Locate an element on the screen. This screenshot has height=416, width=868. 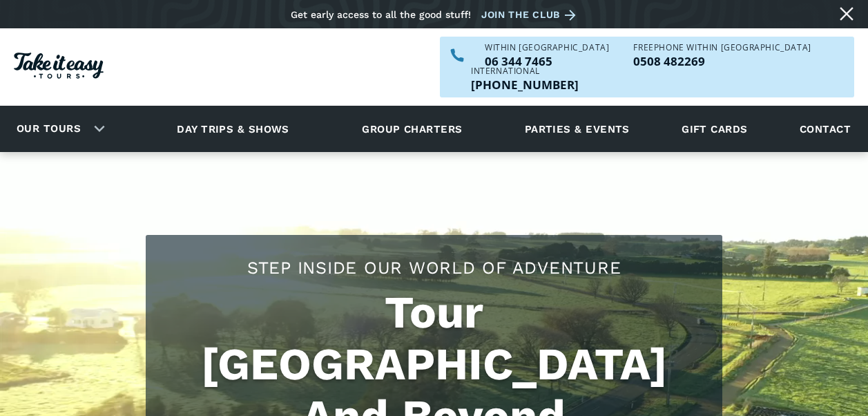
h2: Step Inside Our World Of Adventure is located at coordinates (434, 268).